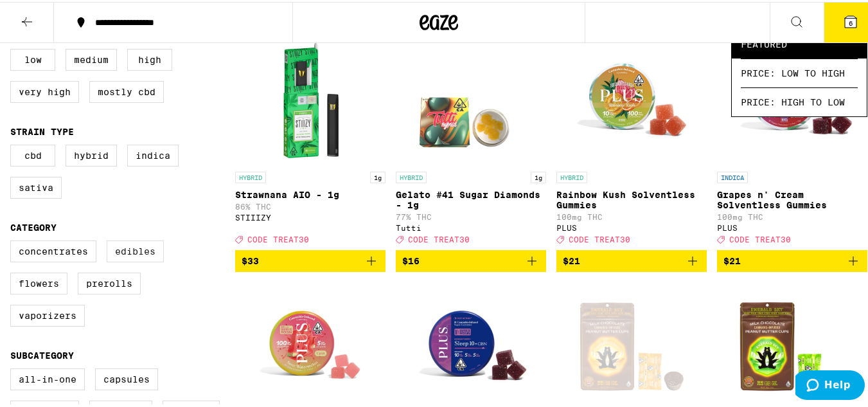 Image resolution: width=868 pixels, height=407 pixels. What do you see at coordinates (109, 281) in the screenshot?
I see `label: Prerolls` at bounding box center [109, 281].